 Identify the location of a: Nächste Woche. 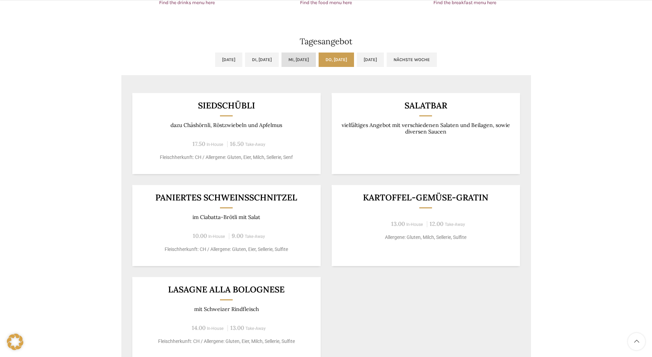
(412, 60).